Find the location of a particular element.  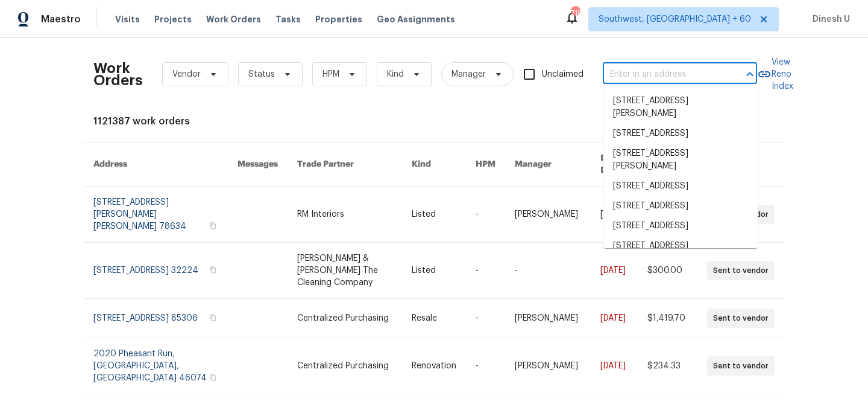

h2: Work Orders is located at coordinates (118, 74).